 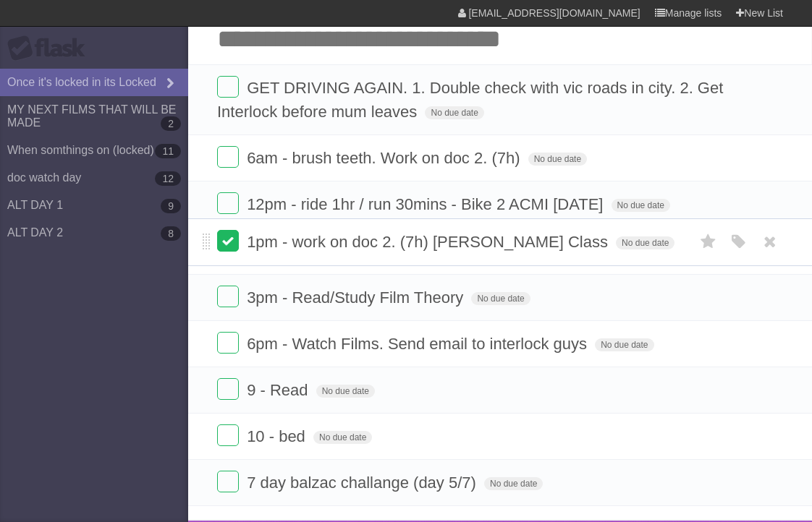 I want to click on span: GET DRIVING AGAIN. 1. Double check with vic roads in city. 2. Get Interlock before mum leaves, so click(x=470, y=100).